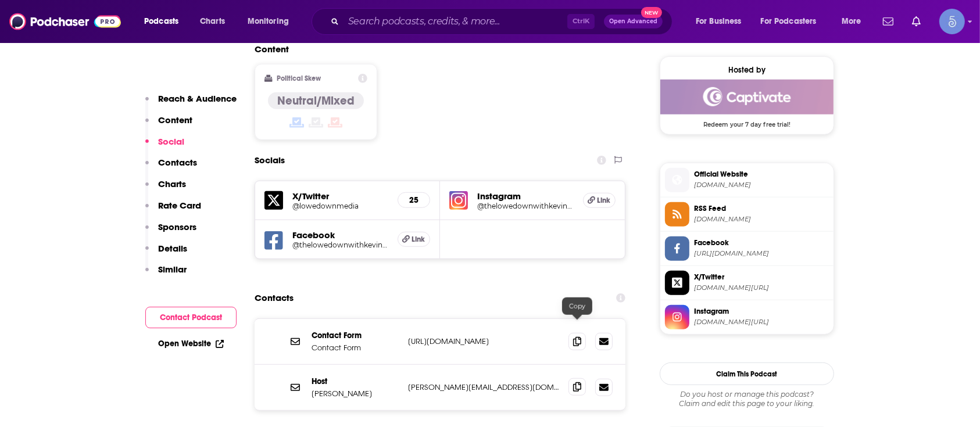 Image resolution: width=980 pixels, height=427 pixels. I want to click on h4: Neutral/Mixed, so click(316, 100).